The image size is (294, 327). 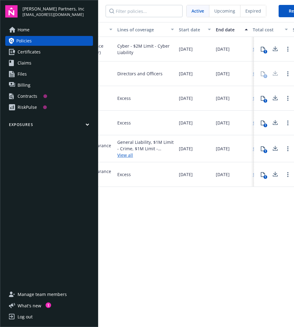 I want to click on span: Expired, so click(x=253, y=11).